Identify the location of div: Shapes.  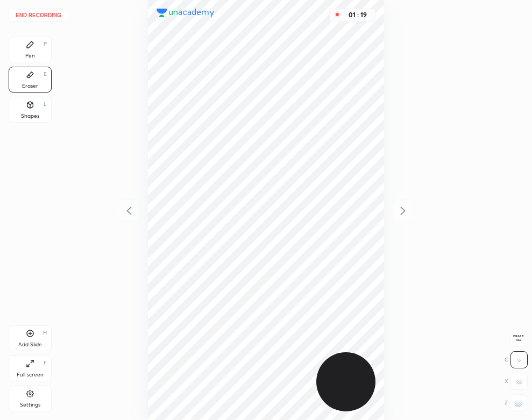
(30, 116).